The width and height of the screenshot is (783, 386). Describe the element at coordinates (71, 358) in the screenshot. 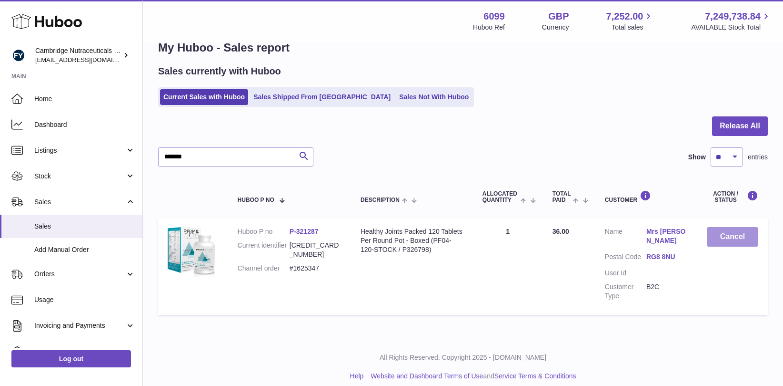

I see `a: Log out` at that location.